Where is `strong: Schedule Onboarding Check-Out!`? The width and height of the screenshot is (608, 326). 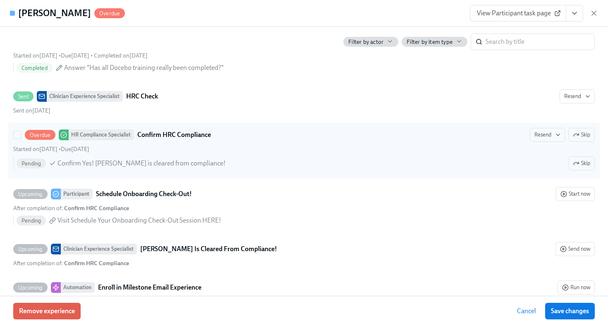 strong: Schedule Onboarding Check-Out! is located at coordinates (144, 194).